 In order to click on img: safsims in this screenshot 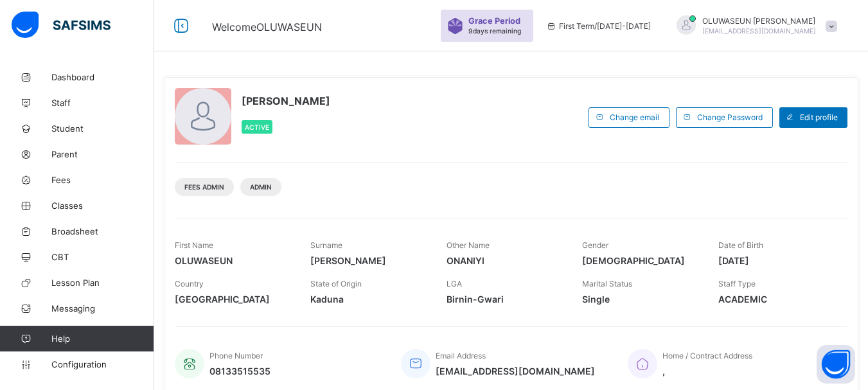, I will do `click(61, 25)`.